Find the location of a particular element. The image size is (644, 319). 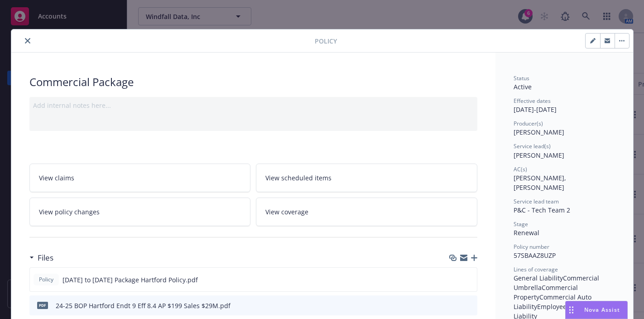

span: P&C - Tech Team 2 is located at coordinates (542, 210).